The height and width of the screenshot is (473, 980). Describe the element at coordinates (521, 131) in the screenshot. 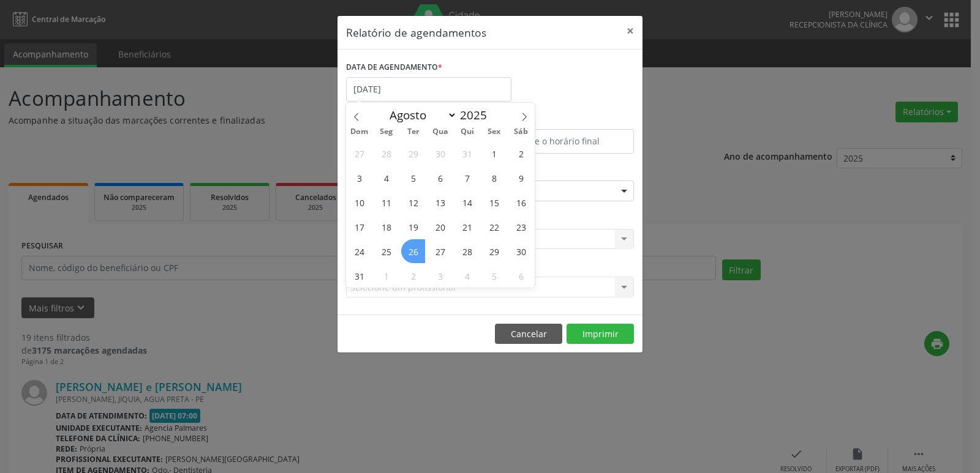

I see `span: Sáb` at that location.